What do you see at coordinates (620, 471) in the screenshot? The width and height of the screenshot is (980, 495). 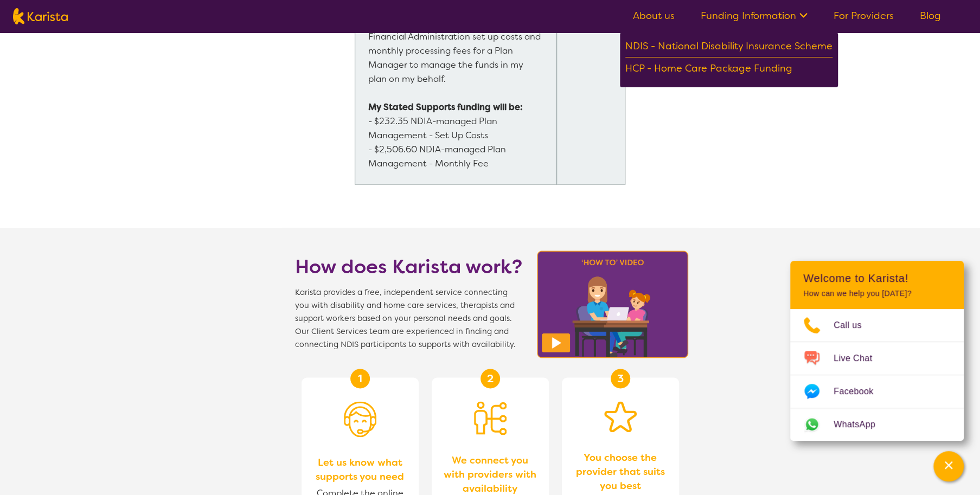 I see `span: You choose the provider that suits you best` at bounding box center [620, 471].